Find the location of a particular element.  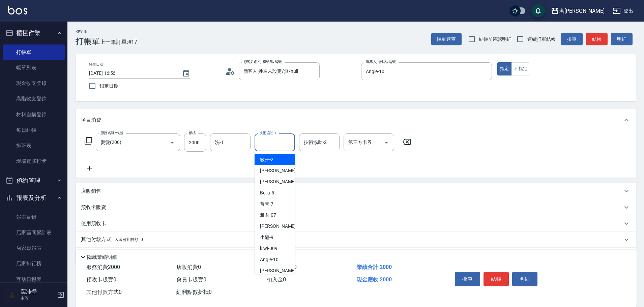

button: save is located at coordinates (538, 11).